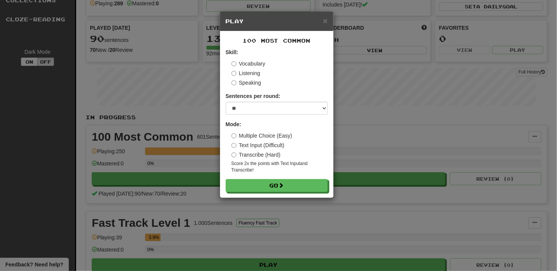  Describe the element at coordinates (277, 21) in the screenshot. I see `h5: Play` at that location.